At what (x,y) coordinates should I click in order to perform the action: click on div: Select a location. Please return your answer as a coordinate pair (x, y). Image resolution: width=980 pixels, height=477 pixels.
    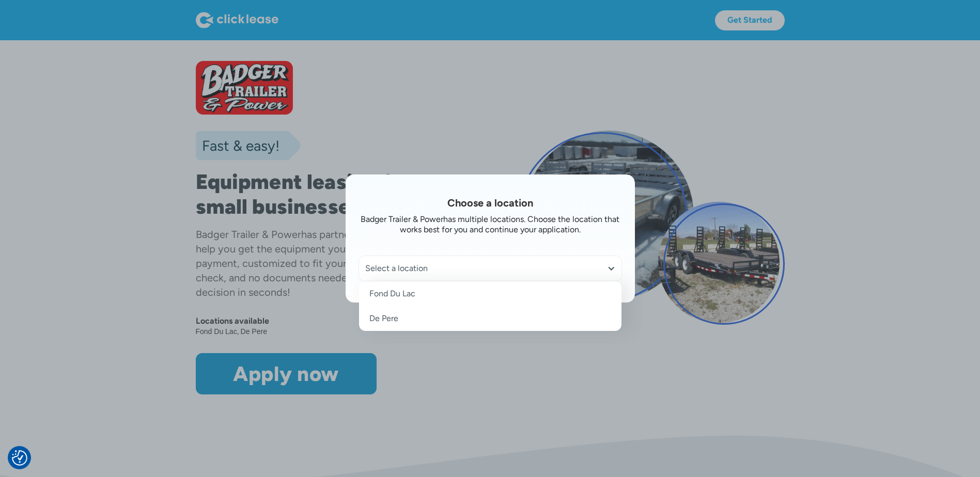
    Looking at the image, I should click on (490, 268).